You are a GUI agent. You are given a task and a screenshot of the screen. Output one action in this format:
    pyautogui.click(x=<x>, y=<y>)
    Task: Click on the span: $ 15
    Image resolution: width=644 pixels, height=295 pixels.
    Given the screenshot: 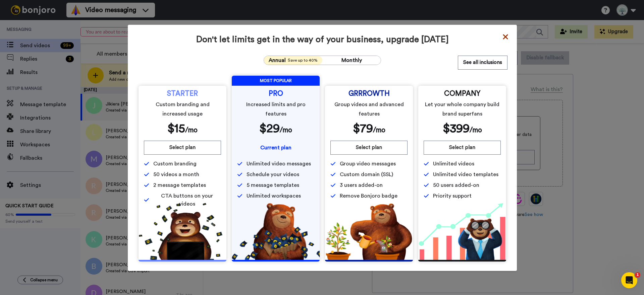 What is the action you would take?
    pyautogui.click(x=176, y=129)
    